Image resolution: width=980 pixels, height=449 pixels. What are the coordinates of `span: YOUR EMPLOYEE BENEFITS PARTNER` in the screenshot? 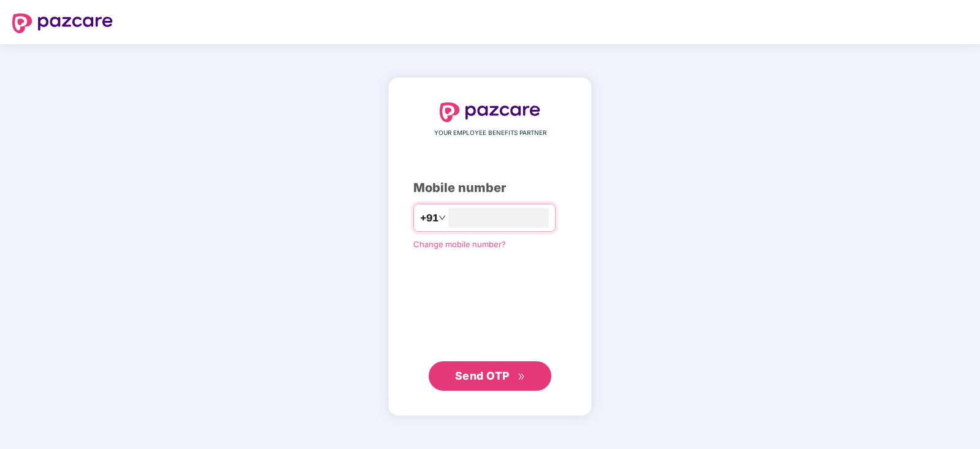 It's located at (490, 133).